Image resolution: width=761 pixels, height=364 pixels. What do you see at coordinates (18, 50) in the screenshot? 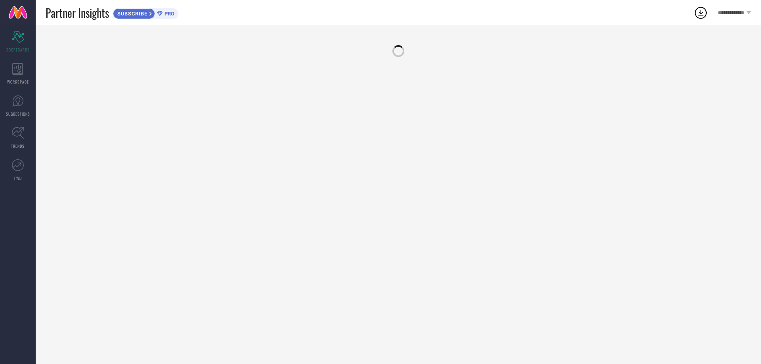
I see `span: SCORECARDS` at bounding box center [18, 50].